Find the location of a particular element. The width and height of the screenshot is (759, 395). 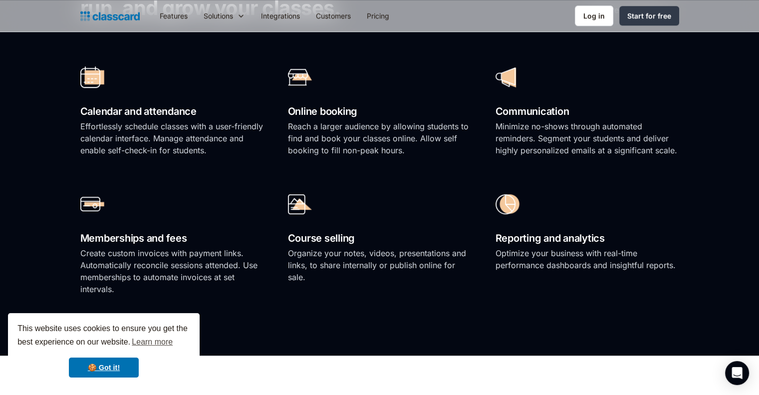

a: Customers is located at coordinates (333, 15).